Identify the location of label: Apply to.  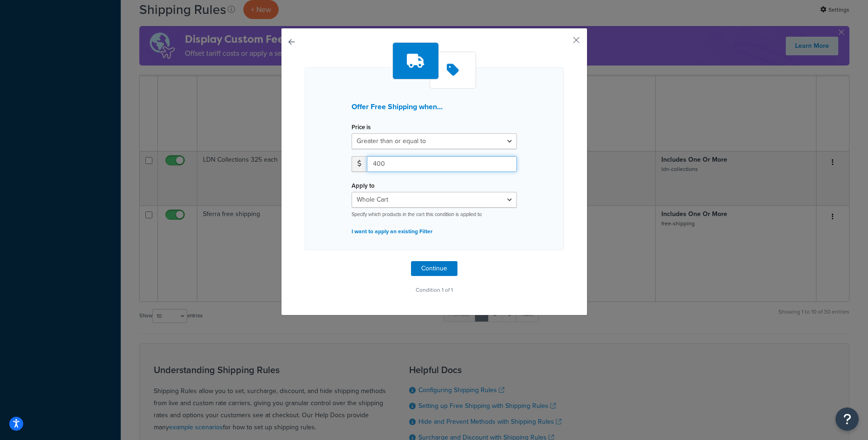
(362, 185).